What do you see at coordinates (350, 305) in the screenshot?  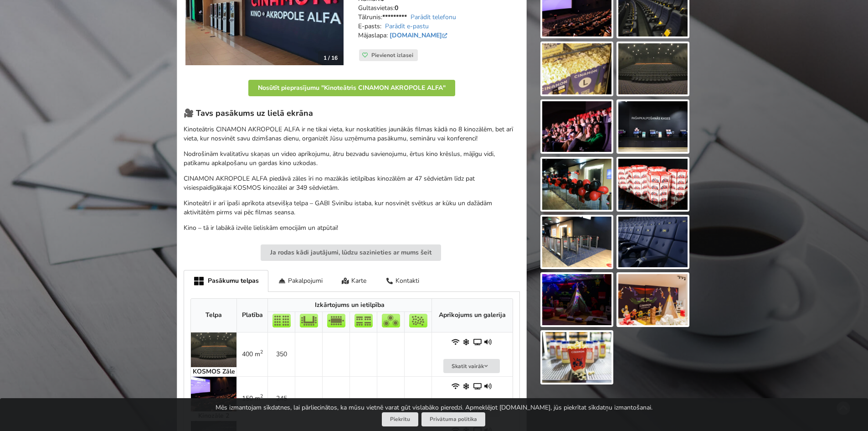 I see `th: Izkārtojums un ietilpība` at bounding box center [350, 305].